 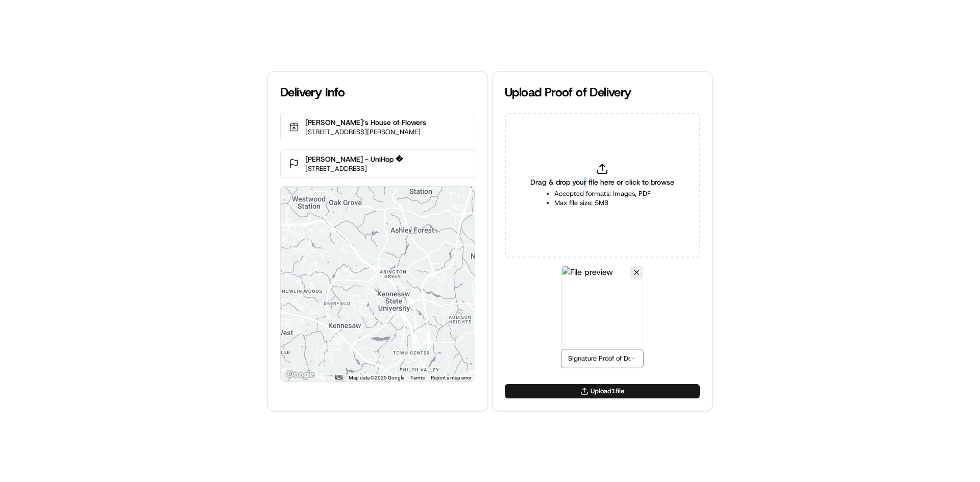 What do you see at coordinates (300, 375) in the screenshot?
I see `img: Google` at bounding box center [300, 375].